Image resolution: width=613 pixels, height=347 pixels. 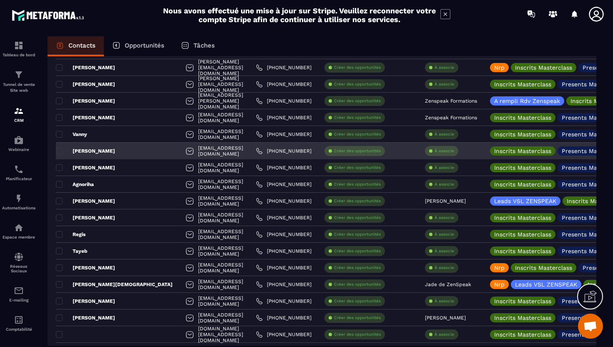 What do you see at coordinates (204, 45) in the screenshot?
I see `p: Tâches` at bounding box center [204, 45].